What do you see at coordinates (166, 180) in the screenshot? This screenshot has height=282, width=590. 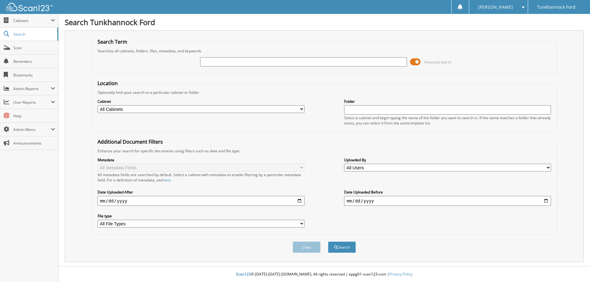 I see `a: here` at bounding box center [166, 180].